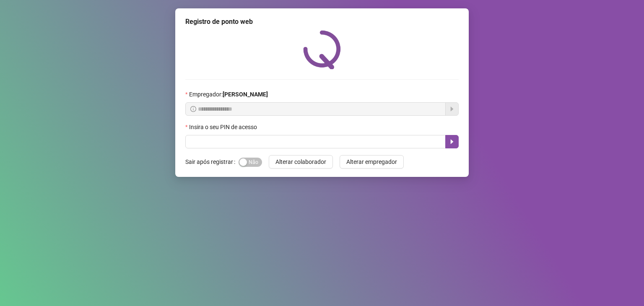  Describe the element at coordinates (301, 162) in the screenshot. I see `span: Alterar colaborador` at that location.